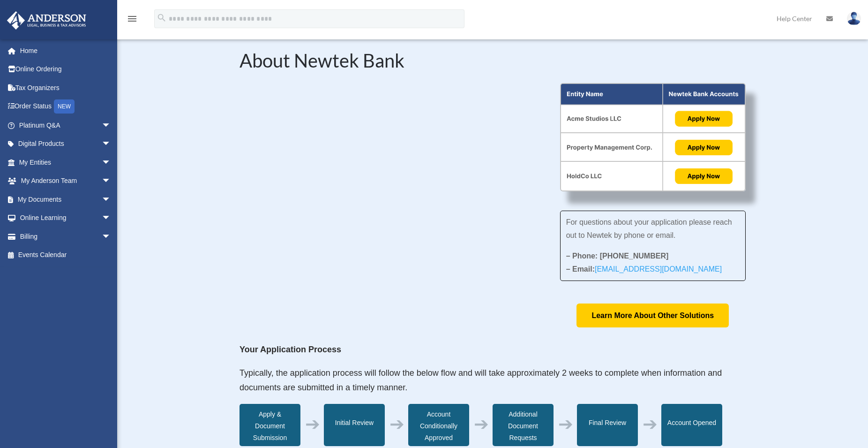 The image size is (868, 448). I want to click on a: Tax Organizers, so click(66, 88).